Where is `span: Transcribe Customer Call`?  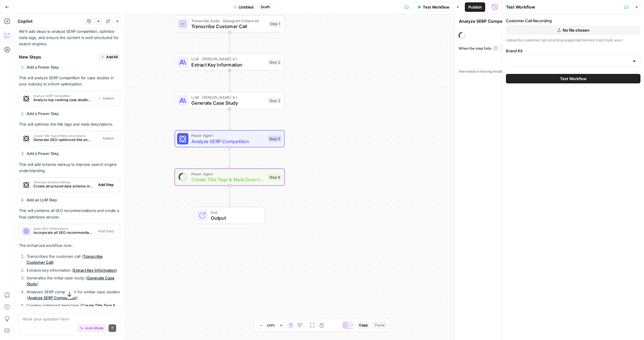
span: Transcribe Customer Call is located at coordinates (229, 27).